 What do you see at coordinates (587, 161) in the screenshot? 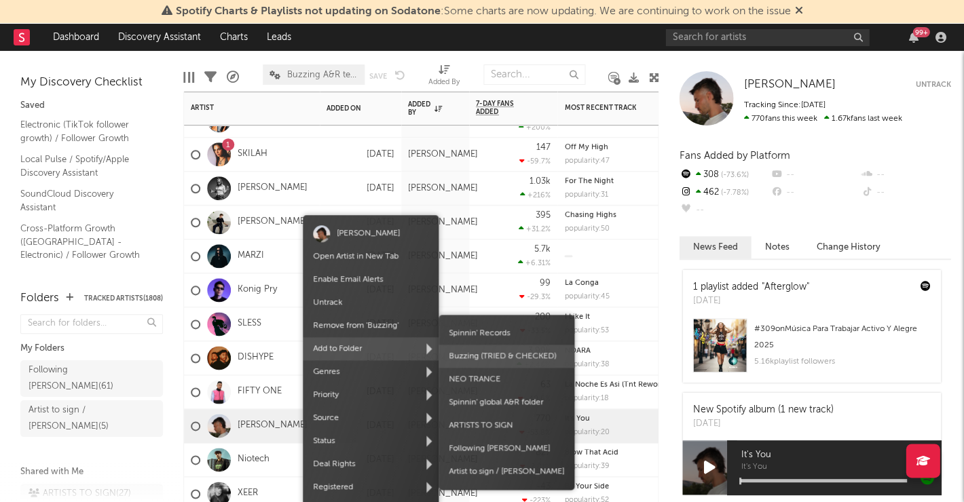
I see `div: popularity: 47` at bounding box center [587, 161].